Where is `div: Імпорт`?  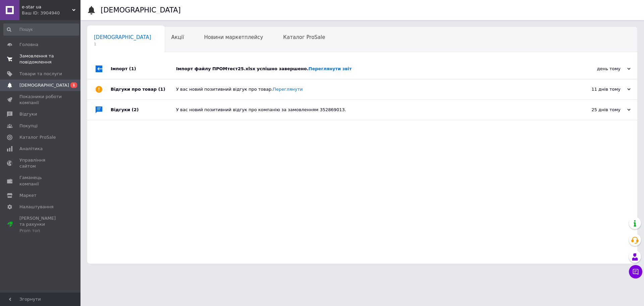
div: Імпорт is located at coordinates (143, 69).